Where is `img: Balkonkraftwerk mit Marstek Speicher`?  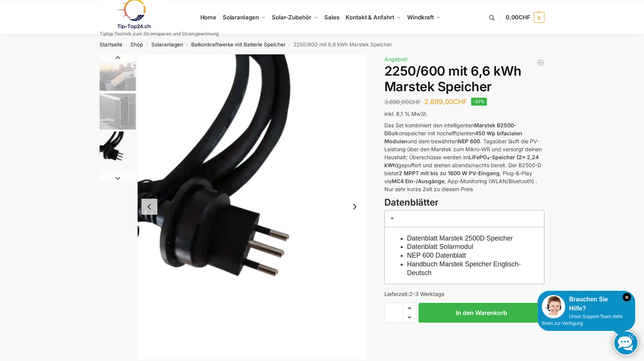 img: Balkonkraftwerk mit Marstek Speicher is located at coordinates (117, 73).